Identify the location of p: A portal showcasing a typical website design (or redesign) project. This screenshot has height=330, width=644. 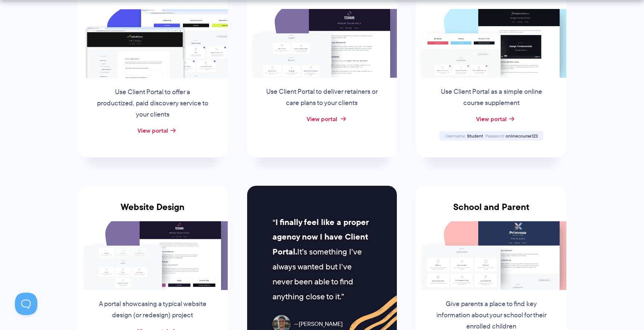
(153, 309).